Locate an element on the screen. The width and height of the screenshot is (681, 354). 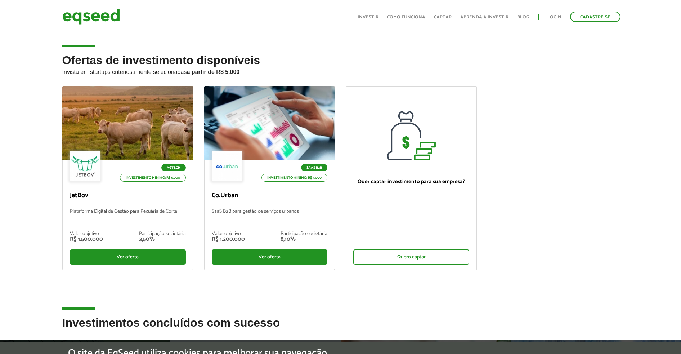
a: Investir is located at coordinates (368, 17).